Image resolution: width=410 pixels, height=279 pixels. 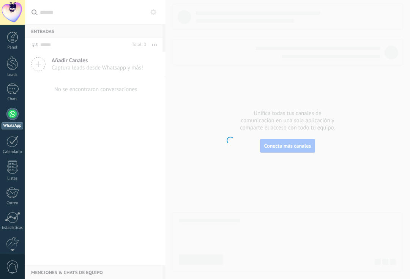 I want to click on div: Estadísticas, so click(x=13, y=228).